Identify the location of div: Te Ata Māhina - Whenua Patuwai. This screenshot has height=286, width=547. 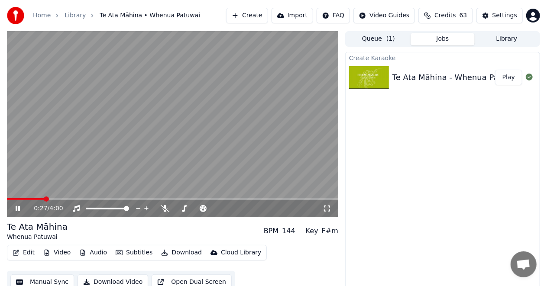
(456, 77).